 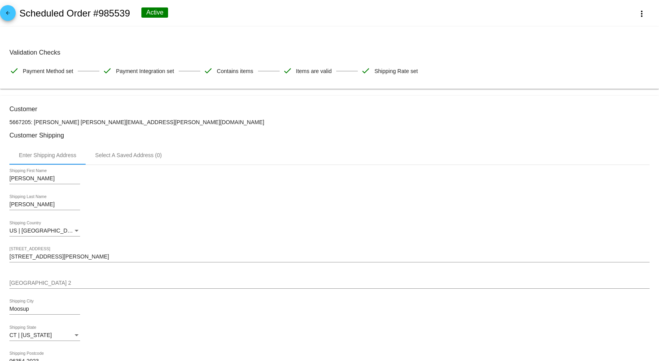 I want to click on input: Shipping City, so click(x=45, y=309).